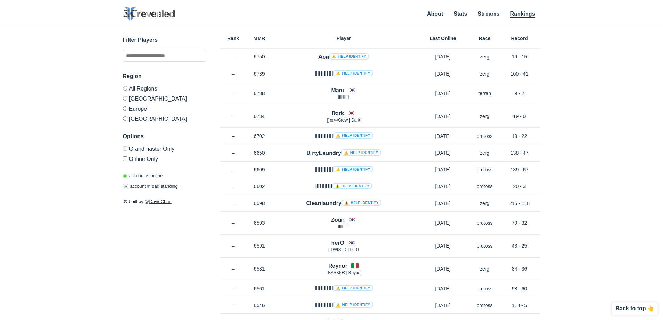 The height and width of the screenshot is (320, 663). I want to click on h4: Cleanlaundry, so click(343, 203).